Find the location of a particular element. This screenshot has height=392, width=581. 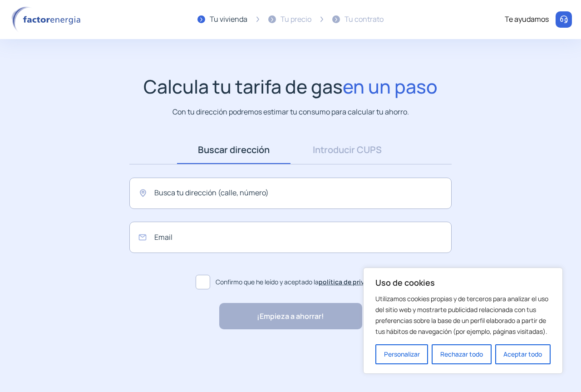

p: Con tu dirección podremos estimar tu consumo para calcular tu ahorro. is located at coordinates (290, 111).